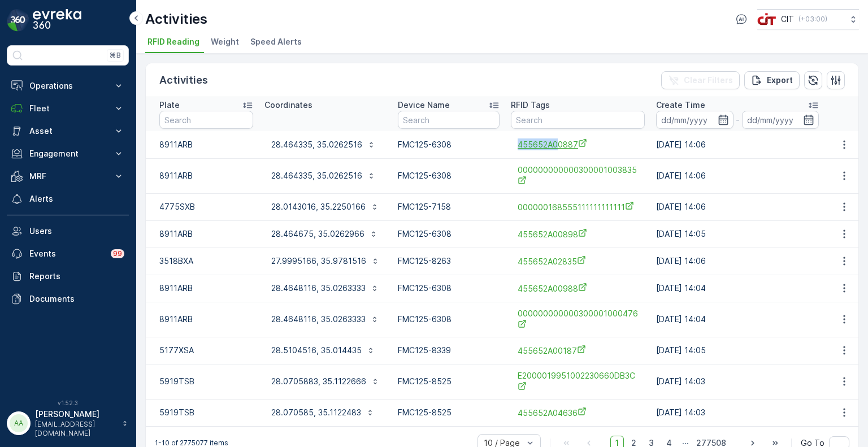 The height and width of the screenshot is (447, 868). I want to click on p: FMC125-7158, so click(449, 207).